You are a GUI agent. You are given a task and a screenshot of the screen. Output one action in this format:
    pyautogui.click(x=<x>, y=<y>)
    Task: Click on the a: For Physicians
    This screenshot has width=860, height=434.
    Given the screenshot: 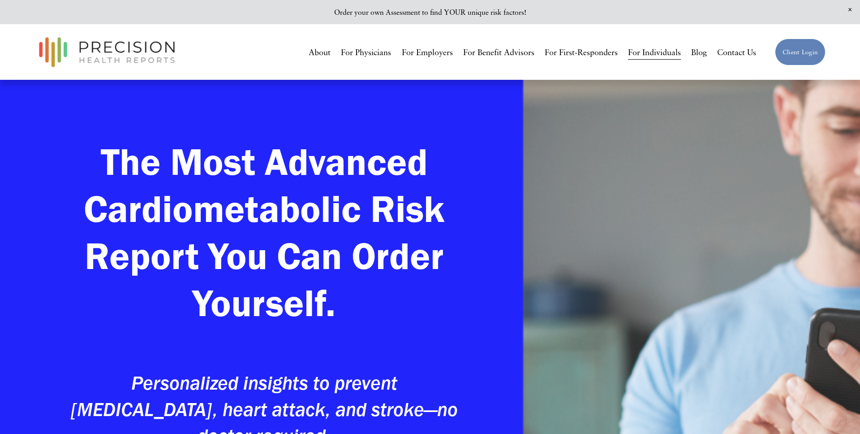 What is the action you would take?
    pyautogui.click(x=366, y=52)
    